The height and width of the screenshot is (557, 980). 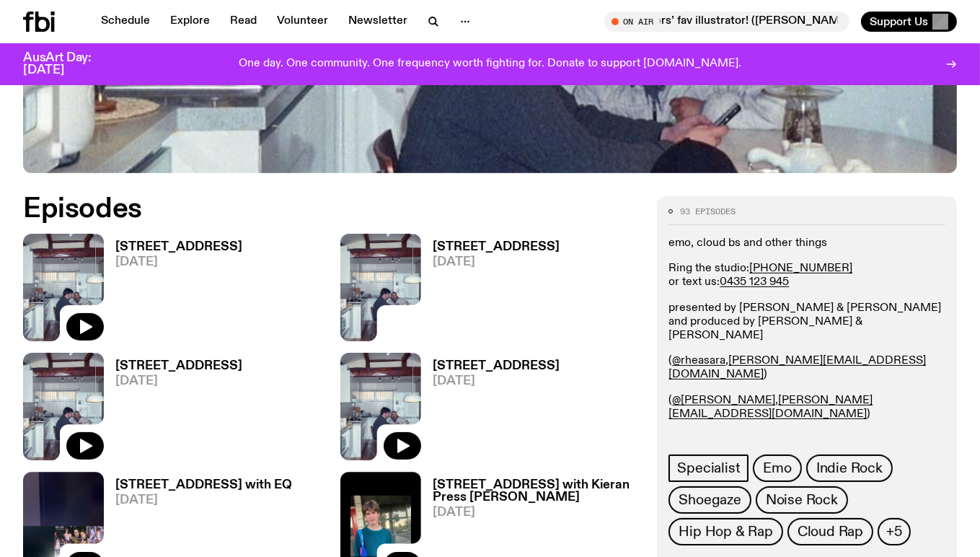 What do you see at coordinates (243, 22) in the screenshot?
I see `a: Read` at bounding box center [243, 22].